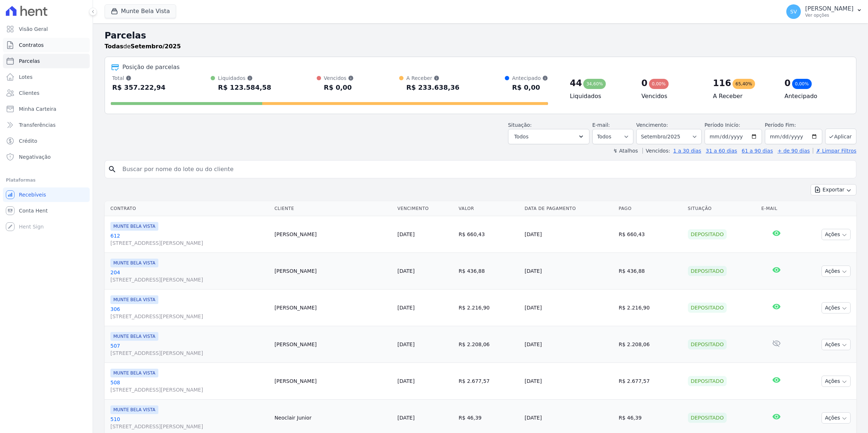  Describe the element at coordinates (33, 211) in the screenshot. I see `span: Conta Hent` at that location.